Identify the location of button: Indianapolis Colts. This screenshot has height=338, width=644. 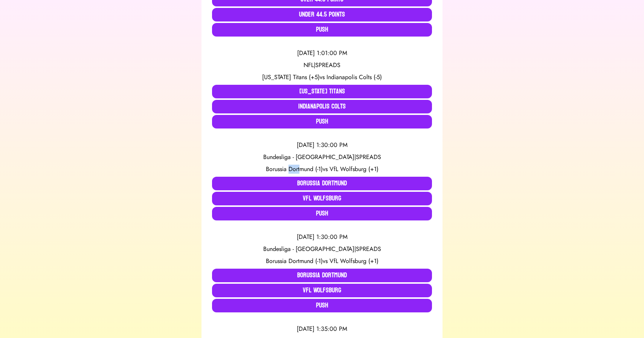
(322, 107).